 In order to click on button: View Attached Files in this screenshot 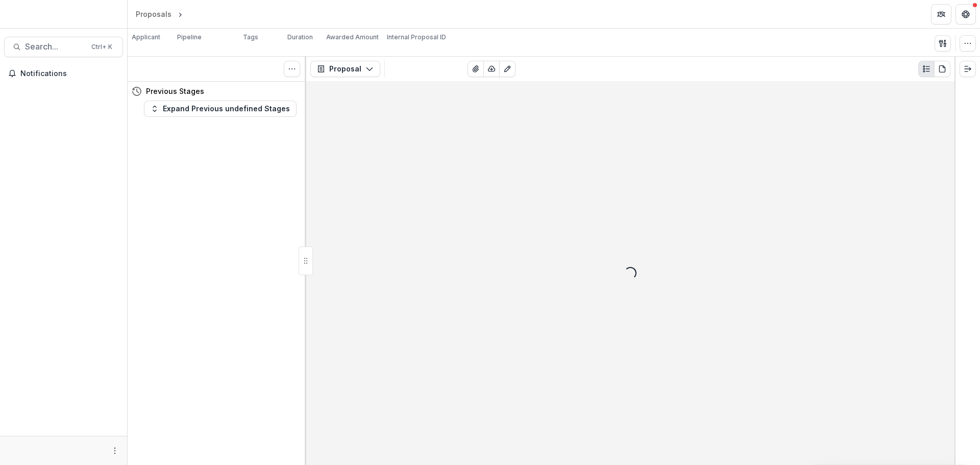, I will do `click(476, 69)`.